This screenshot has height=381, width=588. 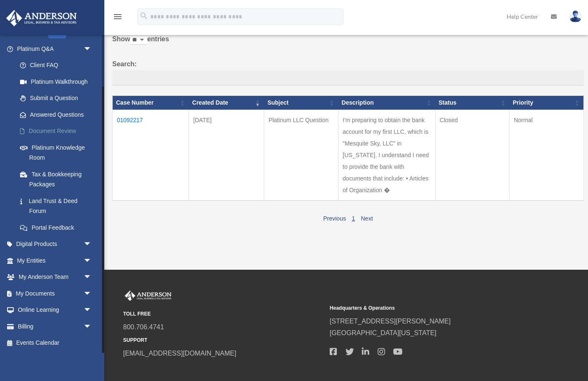 What do you see at coordinates (55, 326) in the screenshot?
I see `a: Billingarrow_drop_down` at bounding box center [55, 326].